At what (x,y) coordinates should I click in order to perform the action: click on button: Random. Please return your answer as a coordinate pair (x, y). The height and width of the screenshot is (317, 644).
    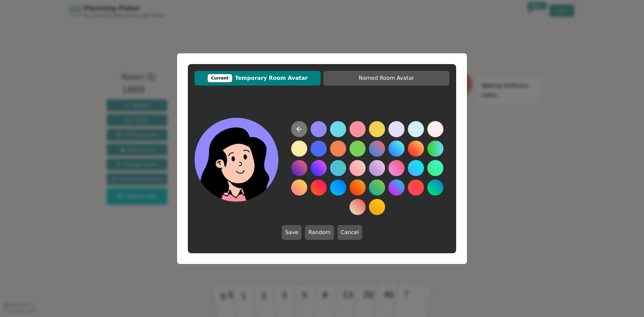
    Looking at the image, I should click on (319, 232).